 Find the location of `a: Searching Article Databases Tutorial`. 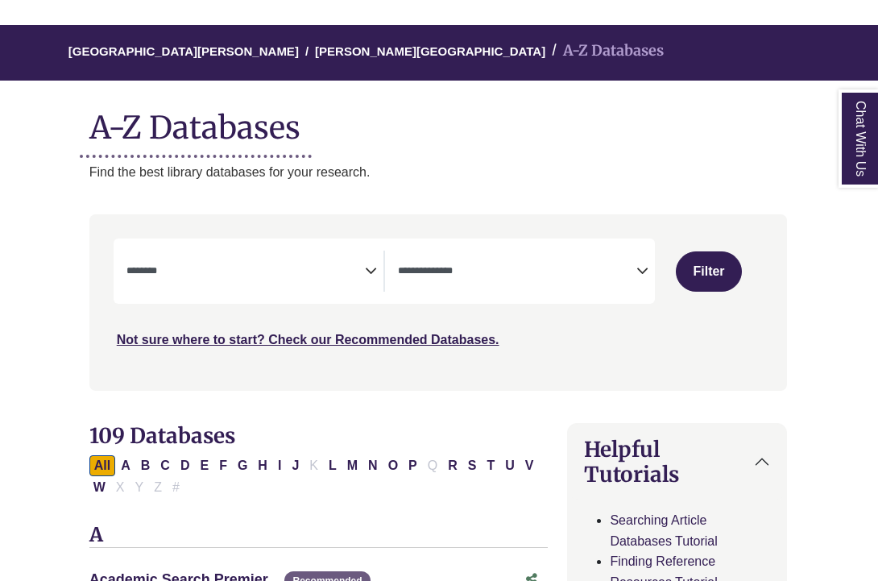

a: Searching Article Databases Tutorial is located at coordinates (663, 530).